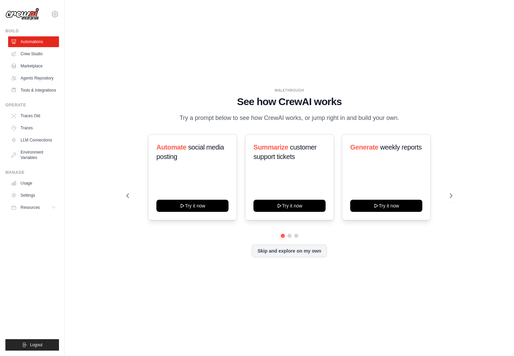 This screenshot has height=356, width=514. Describe the element at coordinates (364, 147) in the screenshot. I see `span: Generate` at that location.